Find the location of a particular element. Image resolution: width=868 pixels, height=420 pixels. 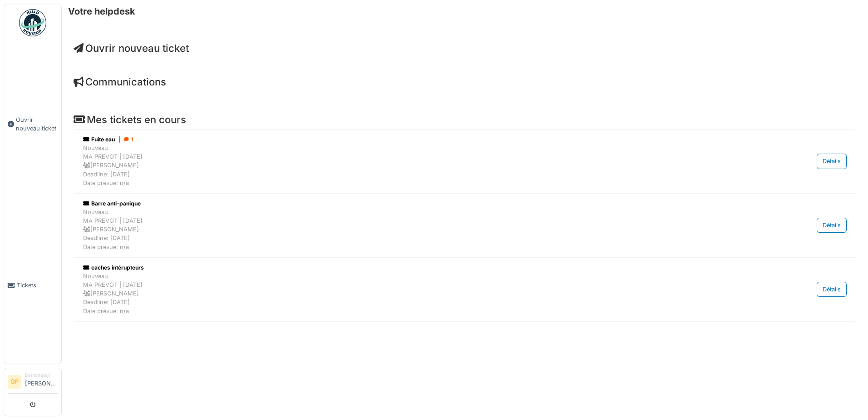

div: Fuite eau is located at coordinates (409, 140).